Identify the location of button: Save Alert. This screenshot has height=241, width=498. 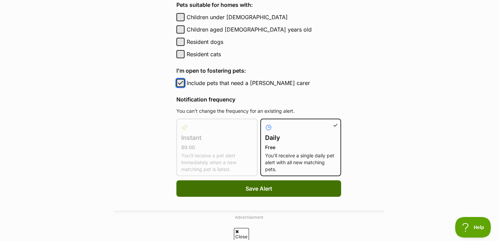
(259, 188).